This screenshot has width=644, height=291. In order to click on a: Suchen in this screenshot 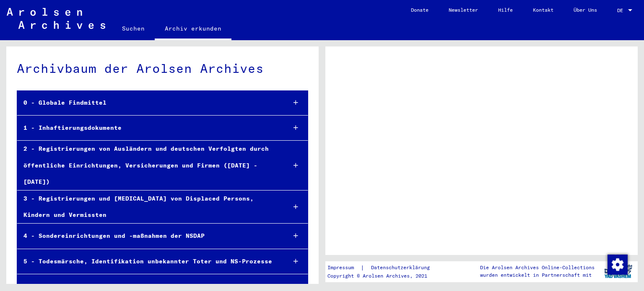, I will do `click(133, 29)`.